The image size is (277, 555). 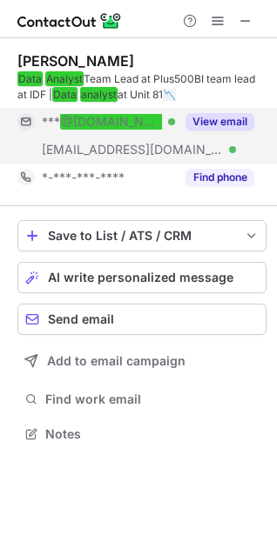 What do you see at coordinates (152, 399) in the screenshot?
I see `span: Find work email` at bounding box center [152, 399].